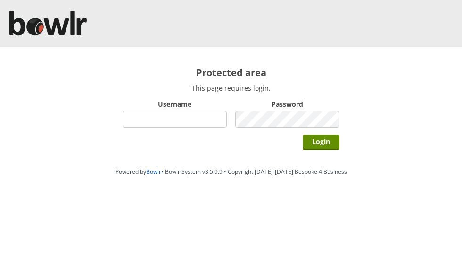 The width and height of the screenshot is (462, 273). Describe the element at coordinates (231, 72) in the screenshot. I see `h2: Protected area` at that location.